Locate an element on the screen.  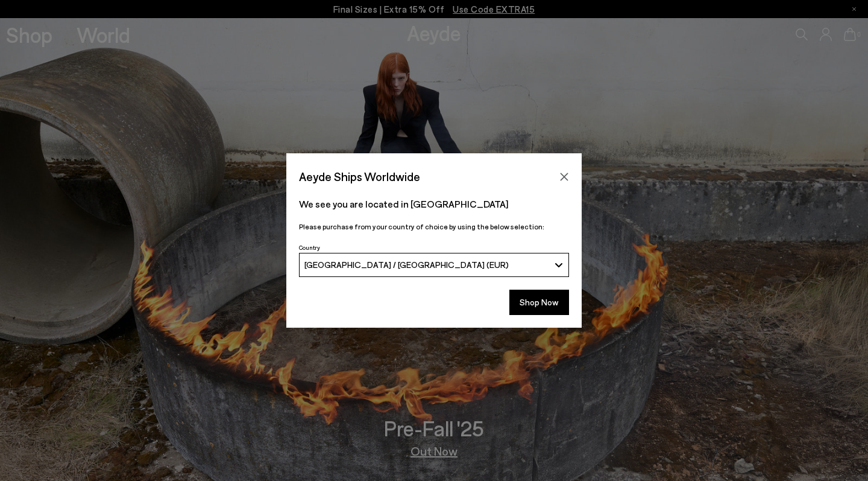
button: Close is located at coordinates (564, 176).